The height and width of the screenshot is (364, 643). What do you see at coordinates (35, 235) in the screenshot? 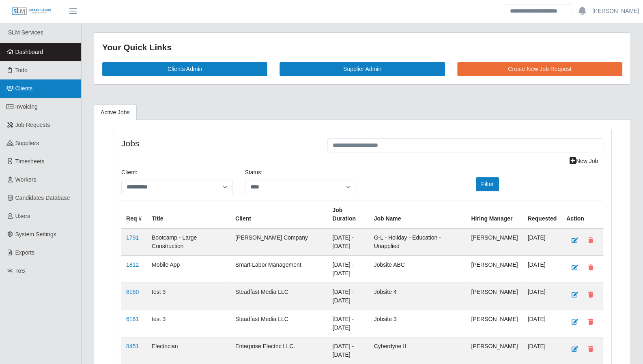
I see `span: System Settings` at bounding box center [35, 235].